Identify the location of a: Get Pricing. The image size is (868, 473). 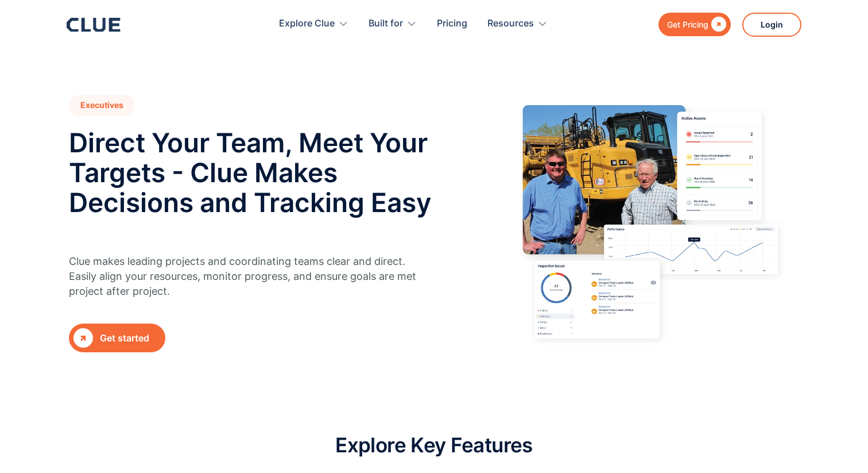
(695, 24).